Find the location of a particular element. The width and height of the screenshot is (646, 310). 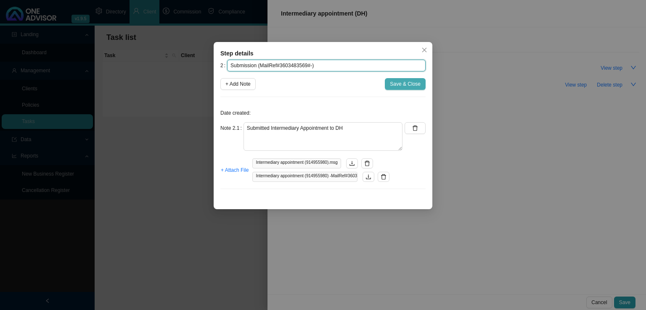

label: 2 is located at coordinates (224, 66).